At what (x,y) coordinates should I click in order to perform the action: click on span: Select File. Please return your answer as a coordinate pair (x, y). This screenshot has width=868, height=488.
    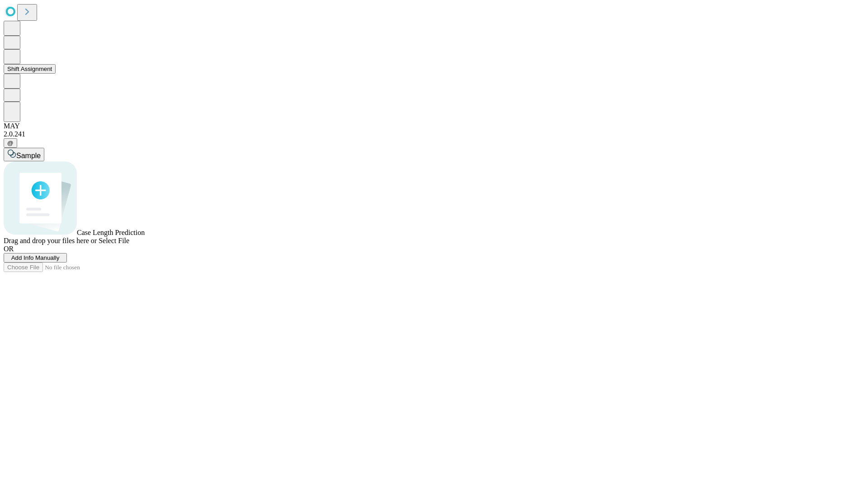
    Looking at the image, I should click on (114, 241).